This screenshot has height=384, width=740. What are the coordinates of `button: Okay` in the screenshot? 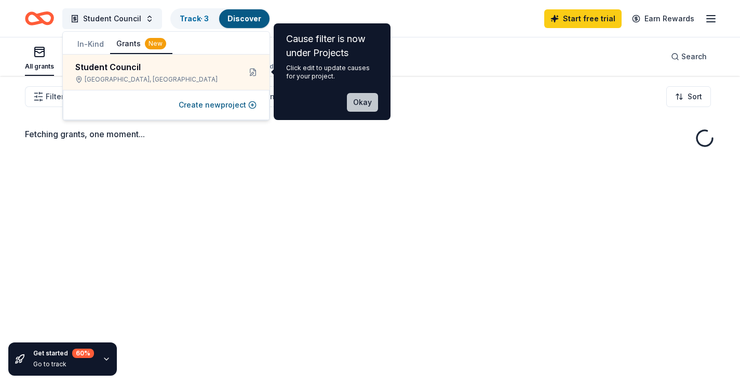 It's located at (363, 102).